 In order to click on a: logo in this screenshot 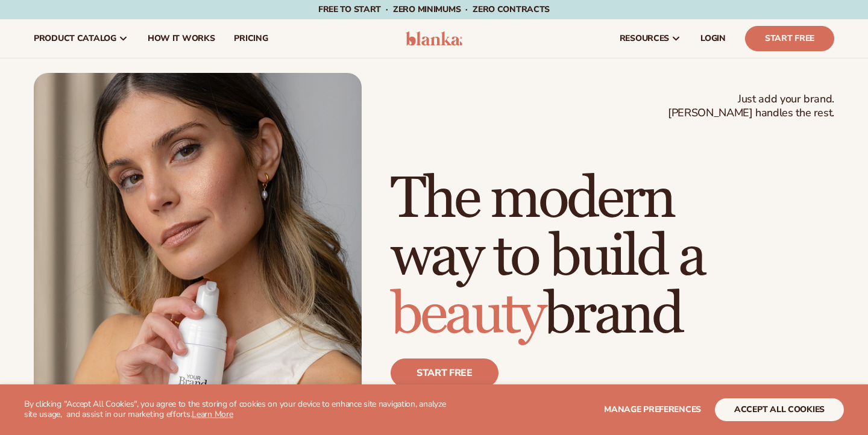, I will do `click(434, 38)`.